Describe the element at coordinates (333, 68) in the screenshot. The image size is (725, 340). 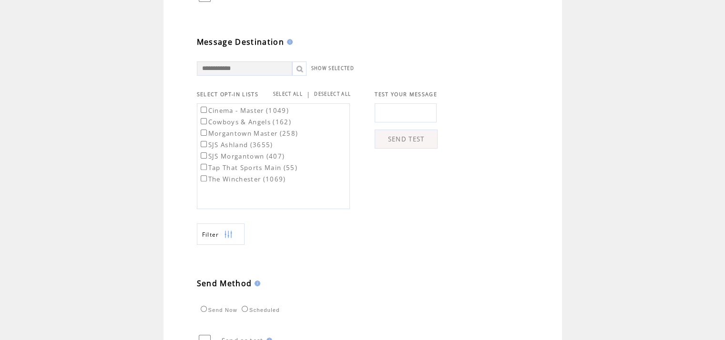
I see `a: SHOW SELECTED` at that location.